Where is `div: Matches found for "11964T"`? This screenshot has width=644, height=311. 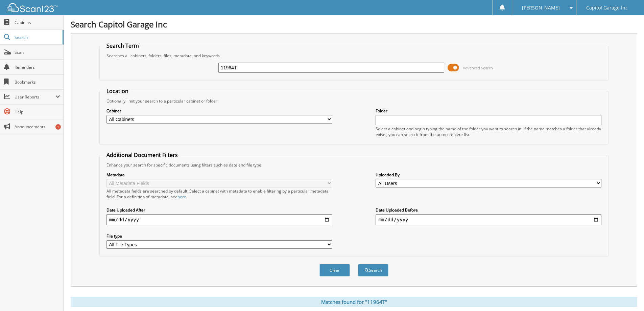 div: Matches found for "11964T" is located at coordinates (354, 302).